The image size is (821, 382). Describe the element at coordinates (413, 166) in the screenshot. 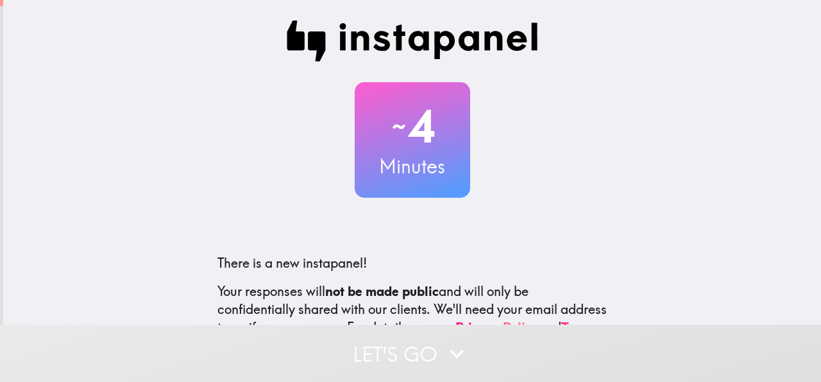

I see `h3: Minutes` at that location.